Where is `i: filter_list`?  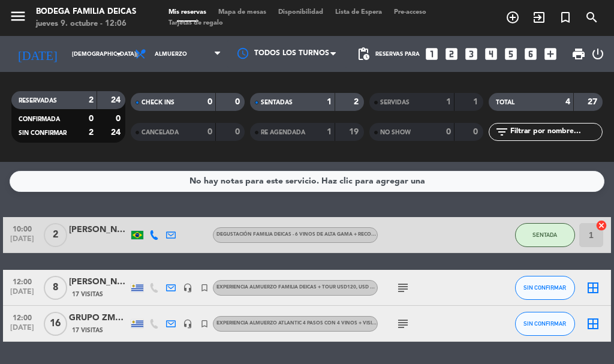
i: filter_list is located at coordinates (502, 132).